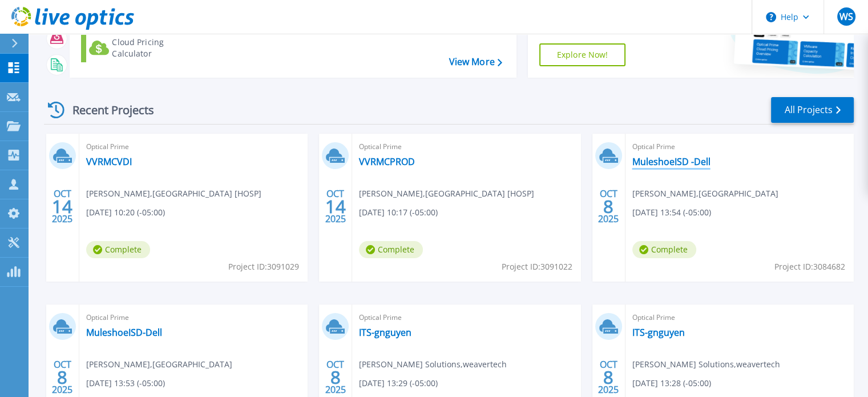 The height and width of the screenshot is (397, 868). I want to click on span: WS, so click(846, 17).